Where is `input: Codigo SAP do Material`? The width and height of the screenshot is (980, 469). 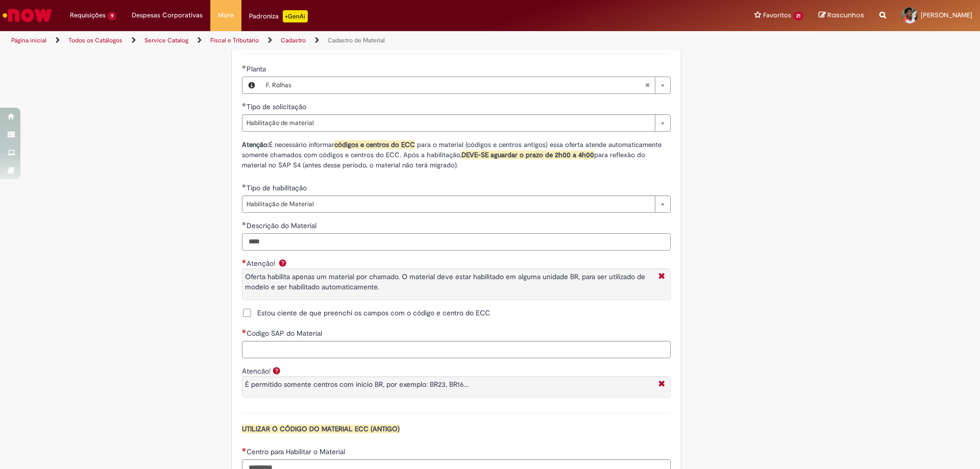
input: Codigo SAP do Material is located at coordinates (457, 349).